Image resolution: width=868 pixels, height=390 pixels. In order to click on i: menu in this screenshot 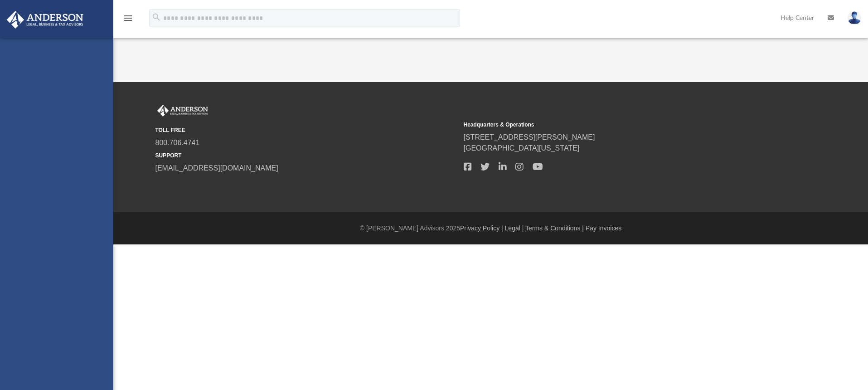, I will do `click(128, 18)`.